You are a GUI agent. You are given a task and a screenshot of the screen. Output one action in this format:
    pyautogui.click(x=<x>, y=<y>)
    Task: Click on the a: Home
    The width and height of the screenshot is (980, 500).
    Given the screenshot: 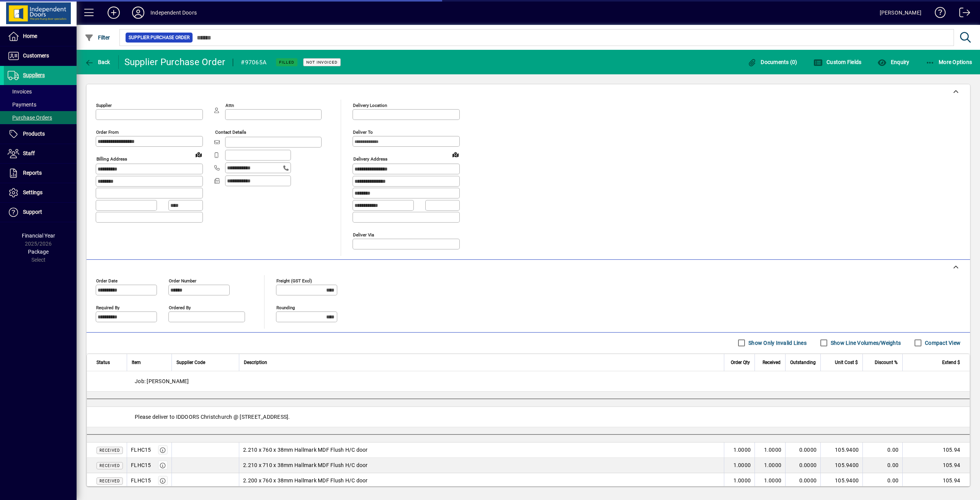 What is the action you would take?
    pyautogui.click(x=40, y=36)
    